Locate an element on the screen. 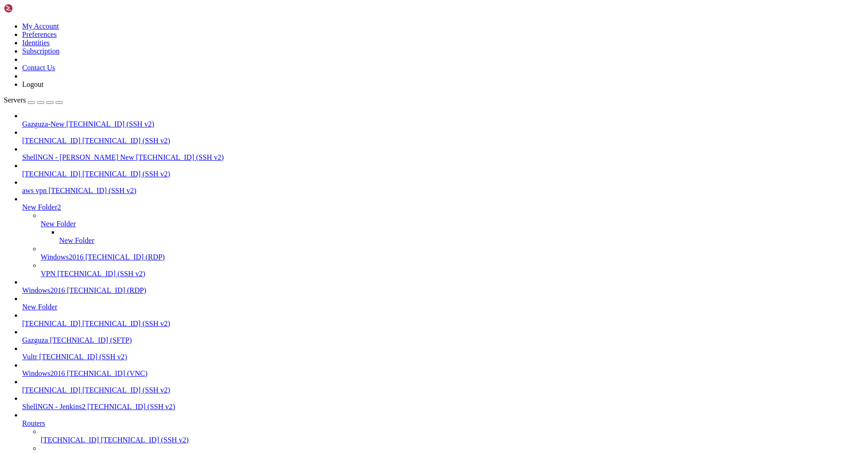 This screenshot has width=868, height=453. span: Vultr is located at coordinates (30, 356).